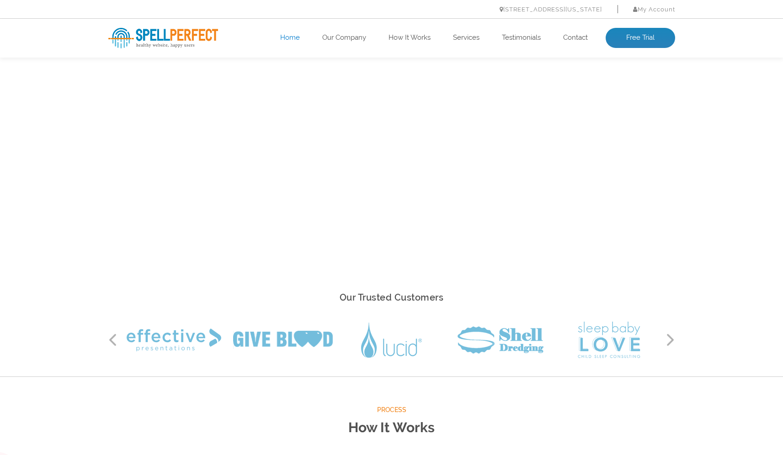  I want to click on img: Give Blood, so click(283, 340).